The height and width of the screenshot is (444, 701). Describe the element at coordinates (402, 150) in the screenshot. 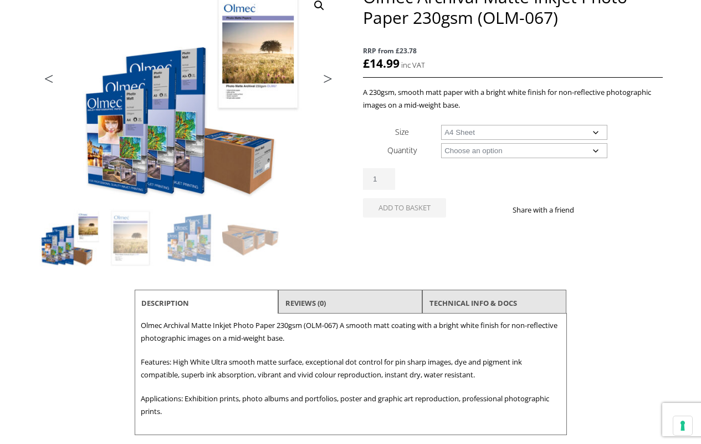

I see `label: Quantity` at that location.